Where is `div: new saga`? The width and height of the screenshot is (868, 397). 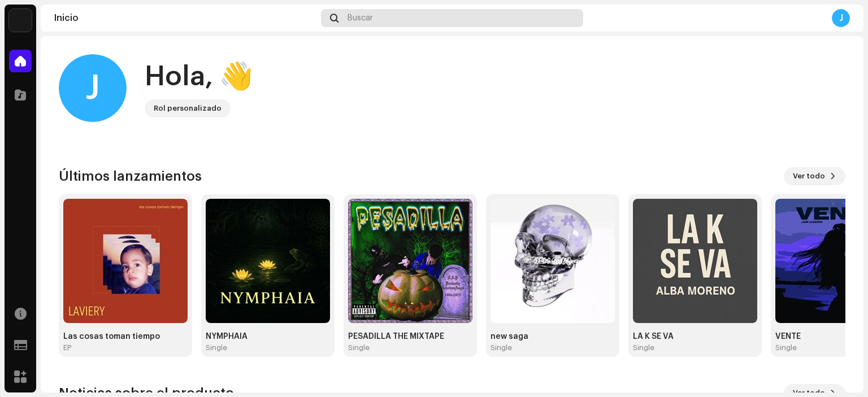
div: new saga is located at coordinates (552, 337).